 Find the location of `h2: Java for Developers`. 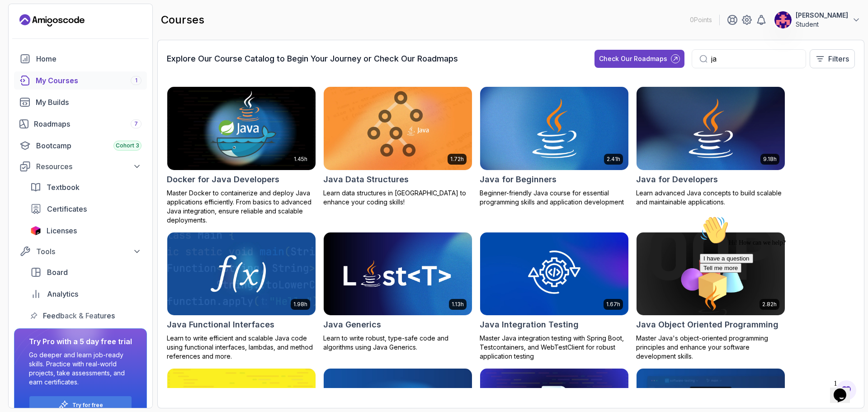

h2: Java for Developers is located at coordinates (677, 179).